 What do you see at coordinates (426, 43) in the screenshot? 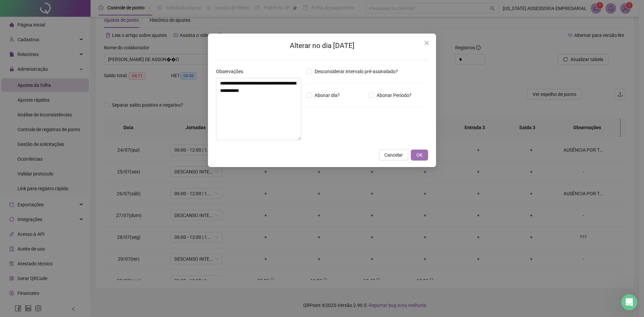
I see `span: close` at bounding box center [426, 43].